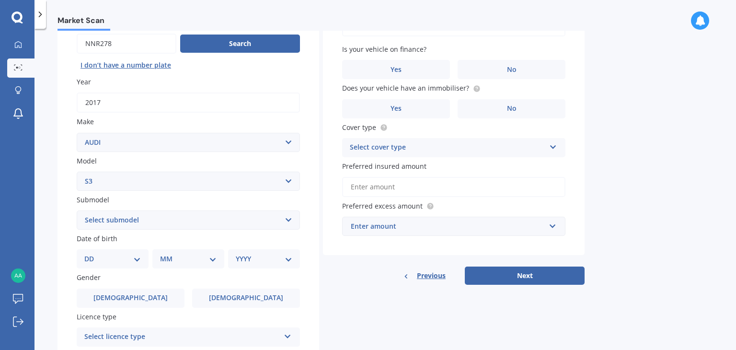 The width and height of the screenshot is (736, 350). What do you see at coordinates (359, 127) in the screenshot?
I see `span: Cover type` at bounding box center [359, 127].